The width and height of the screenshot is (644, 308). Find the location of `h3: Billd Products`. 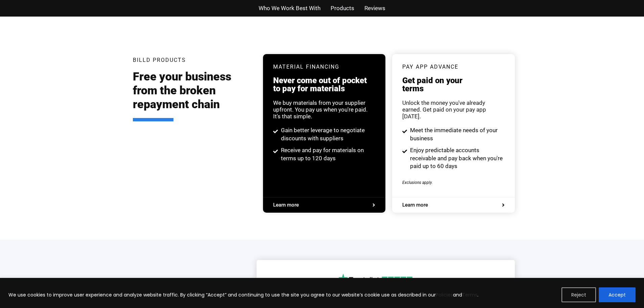

h3: Billd Products is located at coordinates (159, 60).